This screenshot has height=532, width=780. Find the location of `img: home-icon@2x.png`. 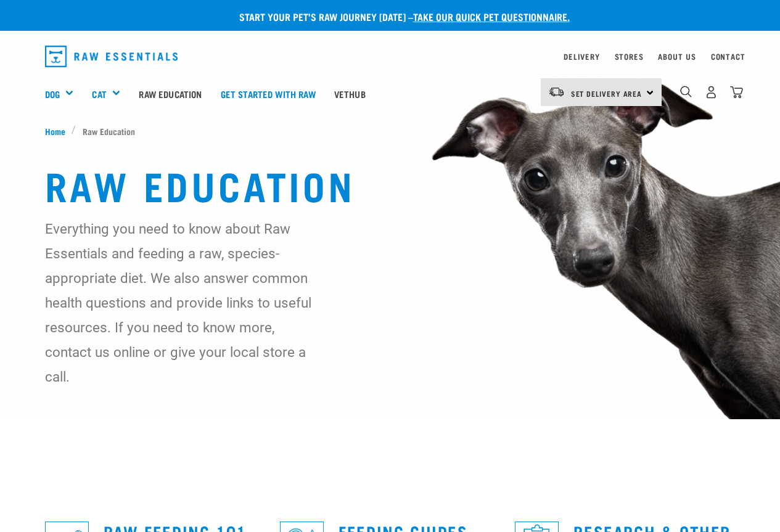

img: home-icon@2x.png is located at coordinates (737, 92).